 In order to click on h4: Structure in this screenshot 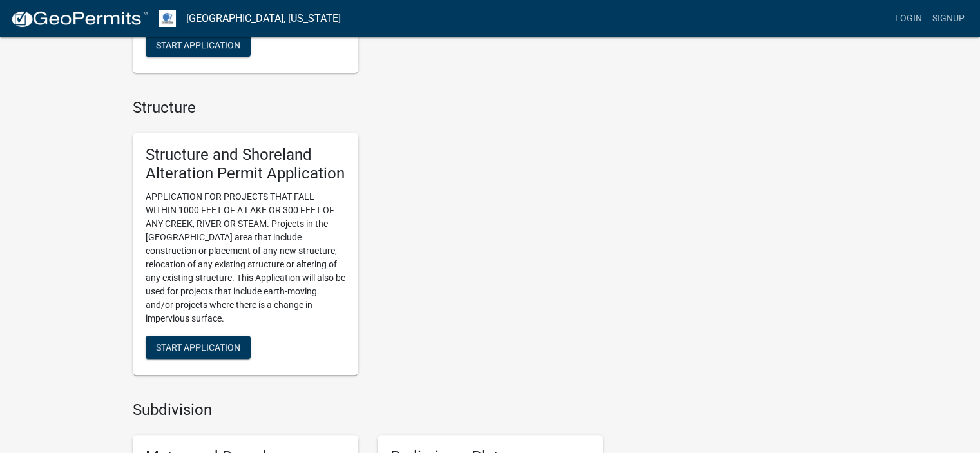, I will do `click(368, 108)`.